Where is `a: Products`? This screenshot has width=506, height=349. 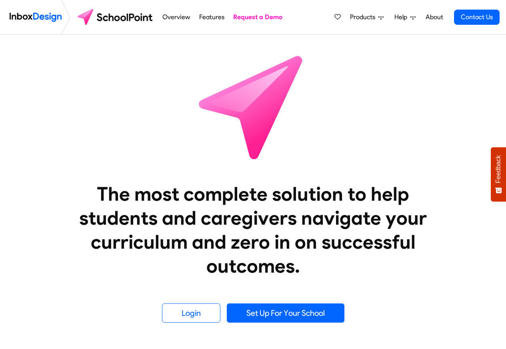 a: Products is located at coordinates (367, 17).